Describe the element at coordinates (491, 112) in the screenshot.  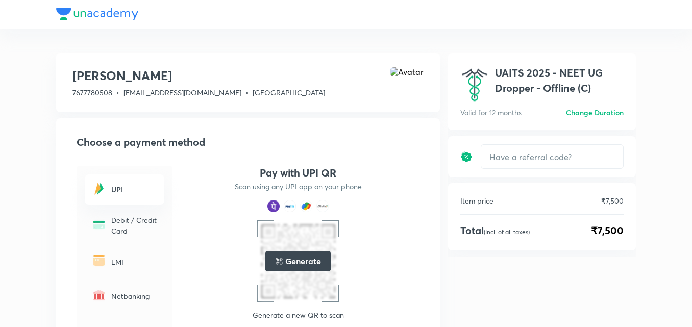
I see `p: Valid for 12 months` at that location.